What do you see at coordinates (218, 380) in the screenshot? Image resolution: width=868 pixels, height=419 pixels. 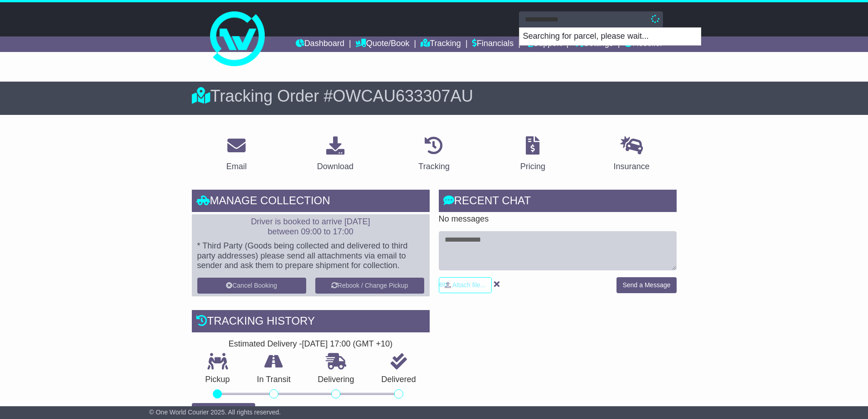 I see `p: Pickup` at bounding box center [218, 380].